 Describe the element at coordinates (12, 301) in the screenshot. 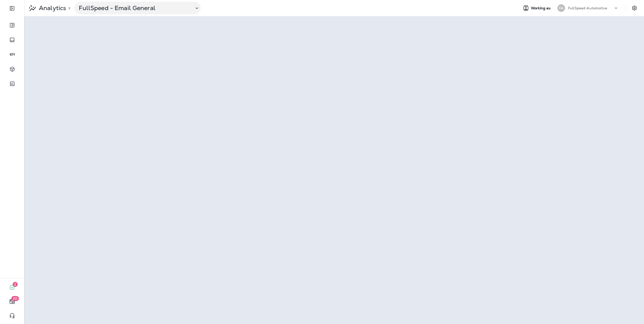

I see `button: 20` at that location.